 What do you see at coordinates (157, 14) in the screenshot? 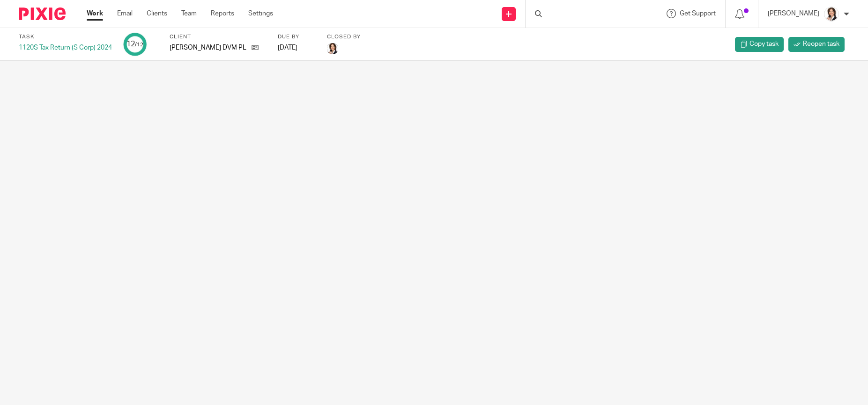
I see `a: Clients` at bounding box center [157, 14].